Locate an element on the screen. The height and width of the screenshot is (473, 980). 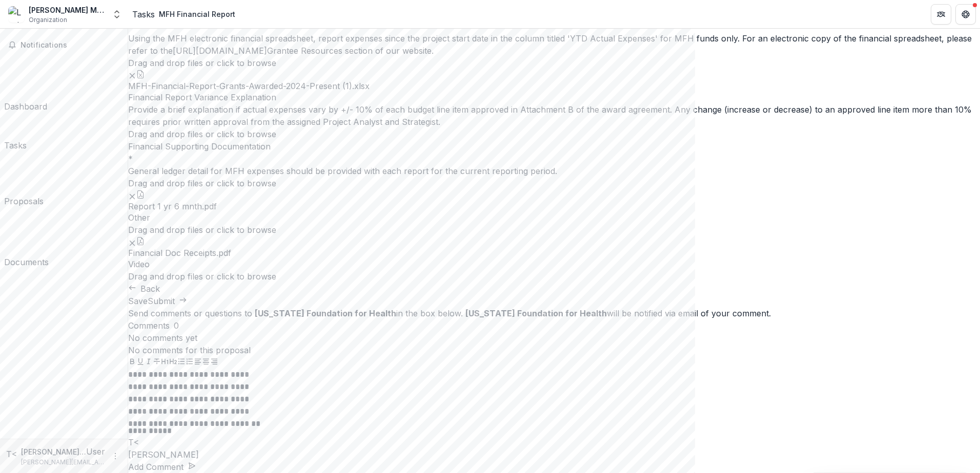
div: Send comments or questions to in the box below. will be notified via email of your comment. is located at coordinates (554, 313).